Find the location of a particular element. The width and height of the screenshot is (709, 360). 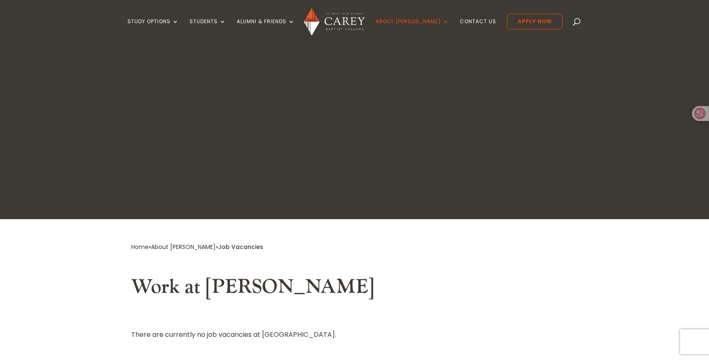

a: Students is located at coordinates (208, 28).